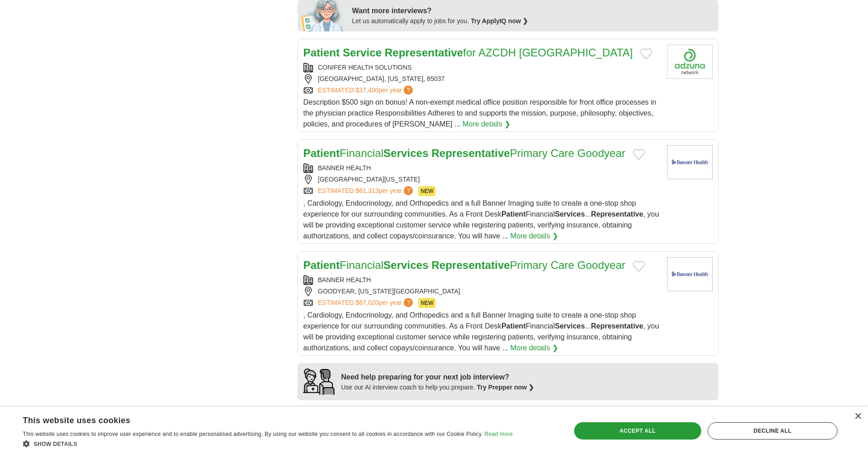 The width and height of the screenshot is (868, 455). What do you see at coordinates (366, 91) in the screenshot?
I see `span: $37,400` at bounding box center [366, 91].